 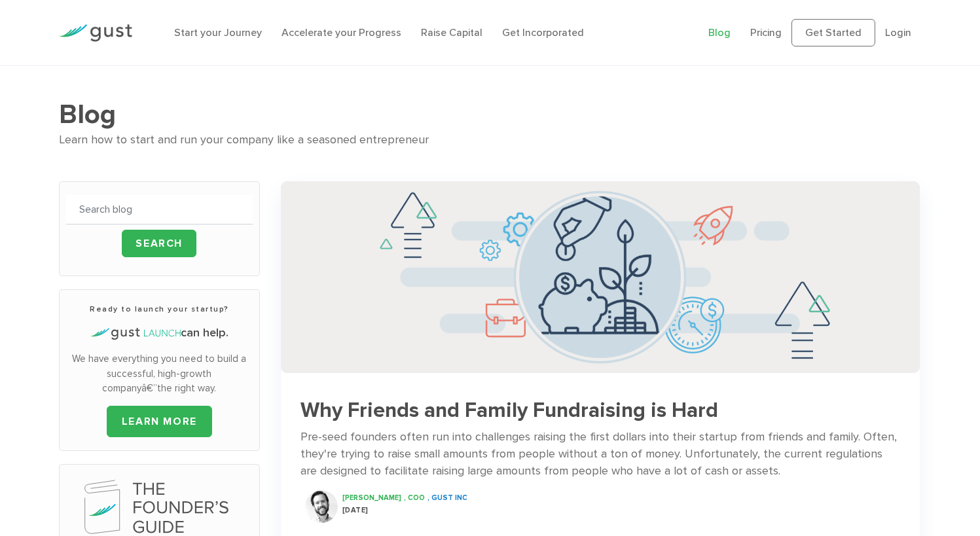 What do you see at coordinates (490, 140) in the screenshot?
I see `div: Learn how to start and run your company like a seasoned entrepreneur` at bounding box center [490, 140].